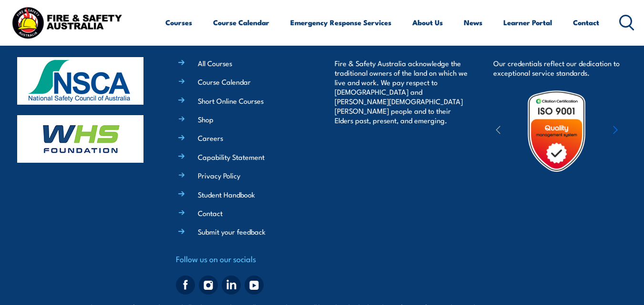 This screenshot has width=644, height=305. Describe the element at coordinates (232, 231) in the screenshot. I see `a: Submit your feedback` at that location.